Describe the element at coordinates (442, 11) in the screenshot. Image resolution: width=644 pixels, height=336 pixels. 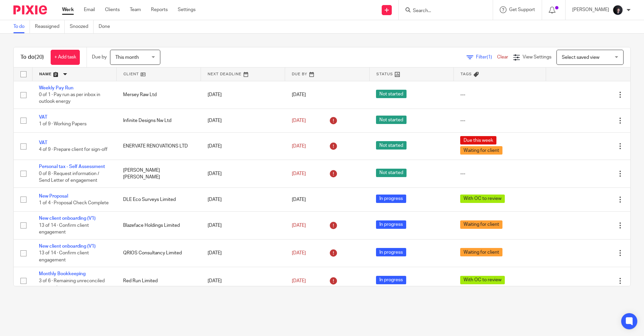
I see `input: Search` at that location.